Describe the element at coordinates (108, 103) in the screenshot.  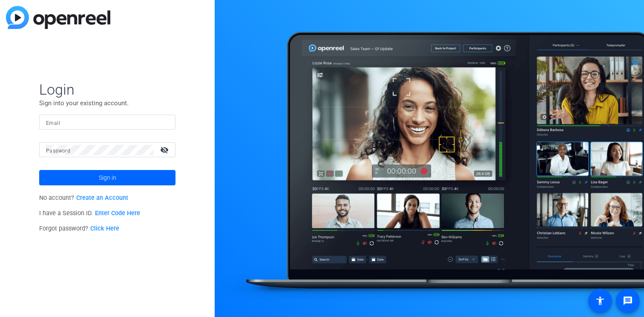
I see `p: Sign into your existing account.` at that location.